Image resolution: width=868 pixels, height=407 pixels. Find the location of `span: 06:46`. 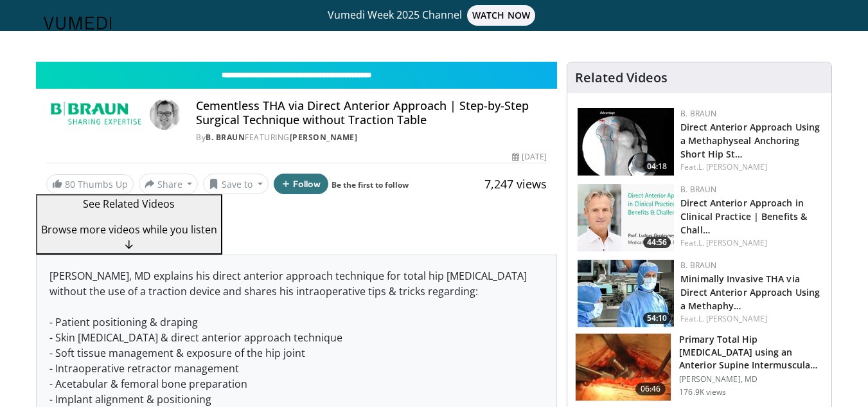

span: 06:46 is located at coordinates (651, 389).